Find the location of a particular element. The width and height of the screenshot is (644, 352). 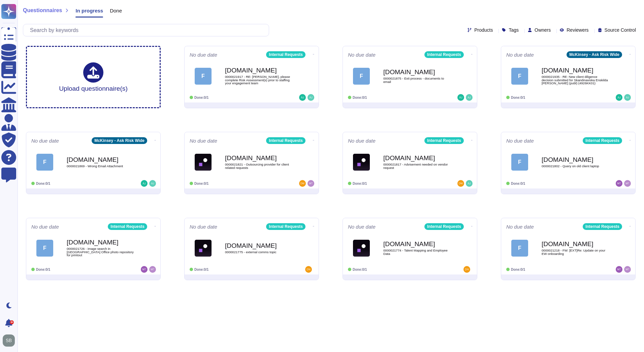

span: Reviewers is located at coordinates (577, 30).